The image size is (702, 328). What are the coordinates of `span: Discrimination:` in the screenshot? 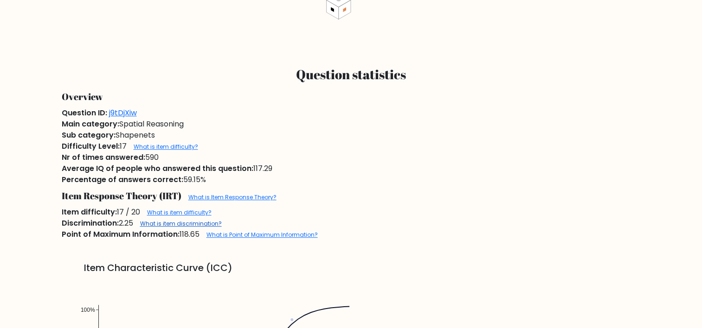 It's located at (90, 223).